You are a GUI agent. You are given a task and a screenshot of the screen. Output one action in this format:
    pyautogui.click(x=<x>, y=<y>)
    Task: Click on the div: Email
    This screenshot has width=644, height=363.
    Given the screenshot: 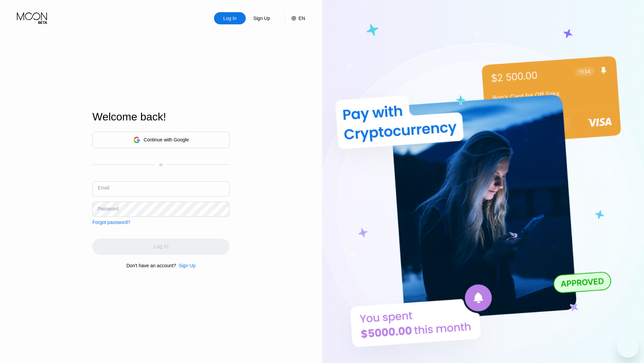 What is the action you would take?
    pyautogui.click(x=103, y=188)
    